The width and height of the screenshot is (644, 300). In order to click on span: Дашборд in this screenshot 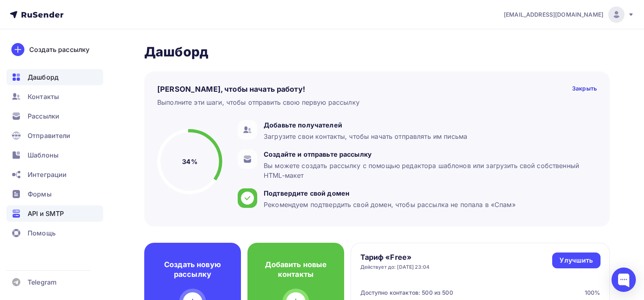, I will do `click(43, 77)`.